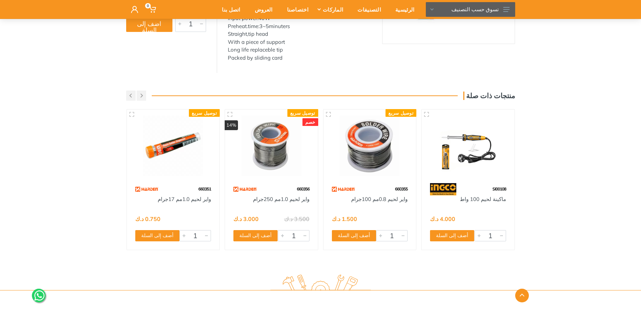 This screenshot has height=315, width=641. Describe the element at coordinates (320, 284) in the screenshot. I see `img: royal.tools Logo` at that location.